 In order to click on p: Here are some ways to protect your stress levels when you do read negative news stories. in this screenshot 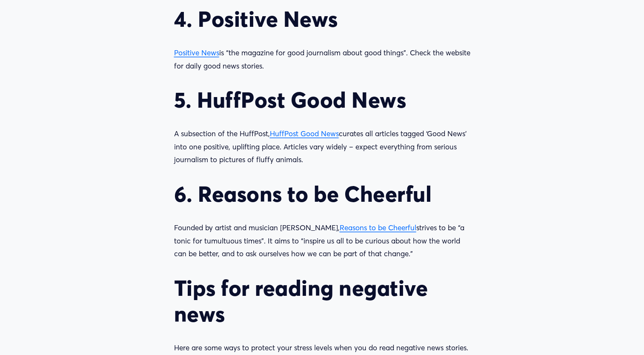, I will do `click(322, 347)`.